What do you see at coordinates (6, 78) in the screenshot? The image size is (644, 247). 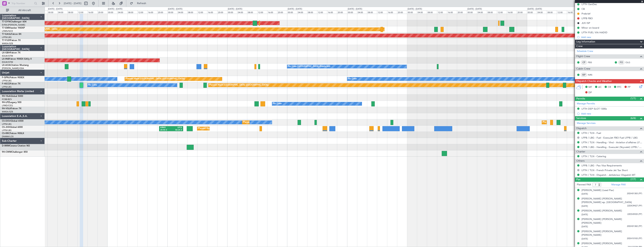 I see `span: F-GPNJ` at bounding box center [6, 78].